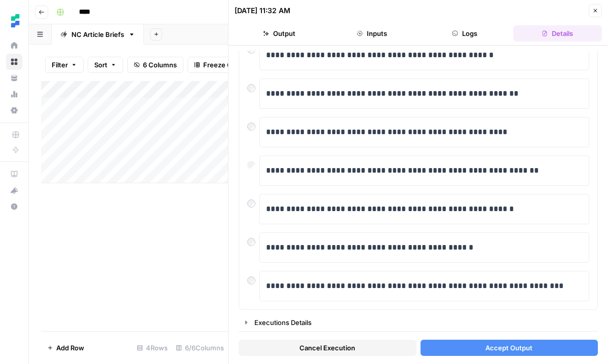  Describe the element at coordinates (65, 348) in the screenshot. I see `button: Add Row` at that location.